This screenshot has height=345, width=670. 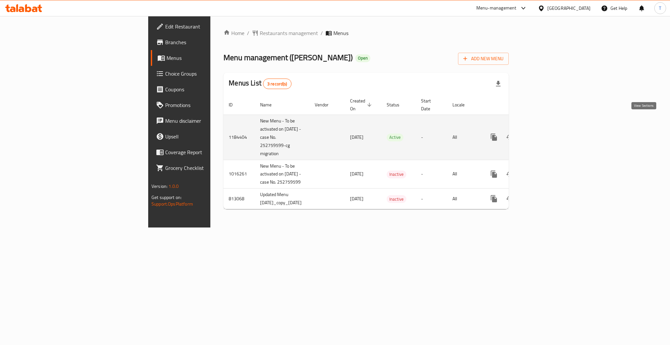 I want to click on div: Total records count, so click(x=277, y=84).